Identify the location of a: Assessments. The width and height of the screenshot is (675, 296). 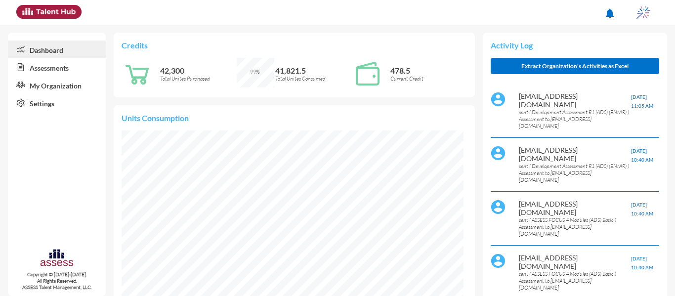
(57, 67).